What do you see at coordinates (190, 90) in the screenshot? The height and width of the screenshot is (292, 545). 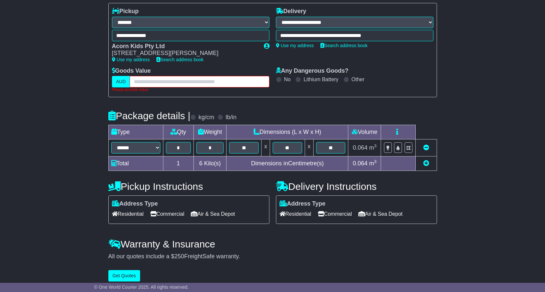 I see `div: Please provide value` at bounding box center [190, 90].